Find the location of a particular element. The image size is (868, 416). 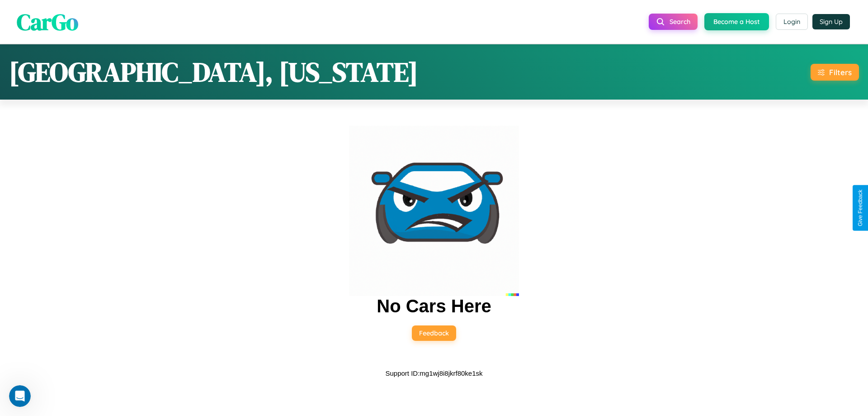

h2: No Cars Here is located at coordinates (434, 306).